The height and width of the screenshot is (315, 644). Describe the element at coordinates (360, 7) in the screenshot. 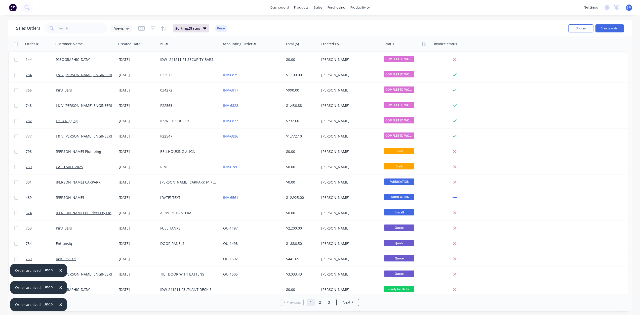

I see `div: productivity` at that location.